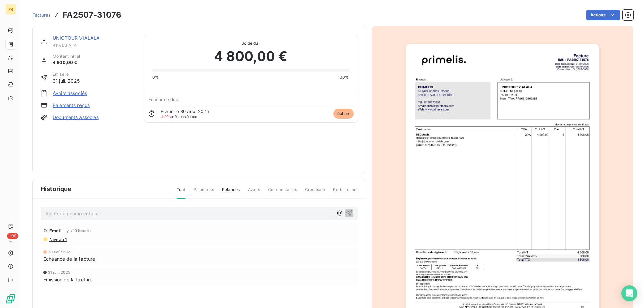 Image resolution: width=644 pixels, height=308 pixels. I want to click on span: Échéance due, so click(163, 99).